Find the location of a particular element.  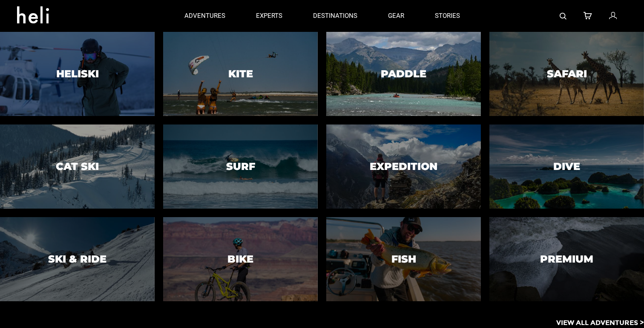

h3: Premium is located at coordinates (566, 259).